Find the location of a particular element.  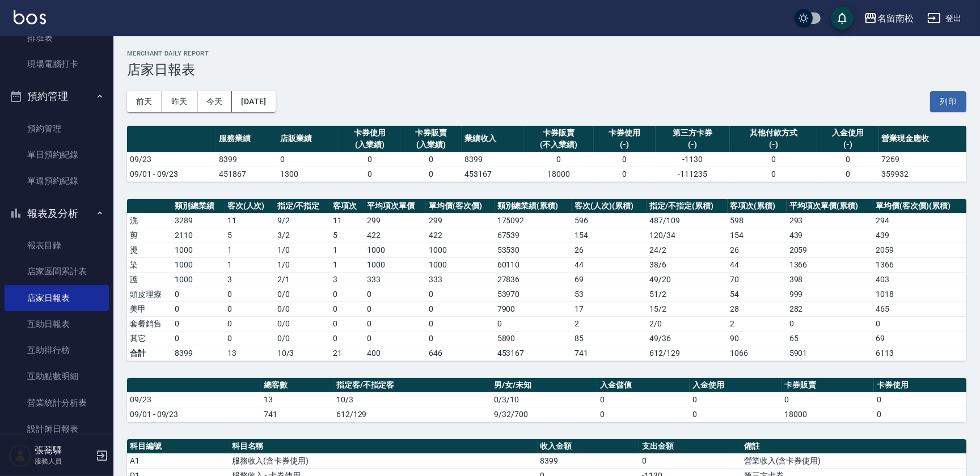

th: 卡券使用 is located at coordinates (920, 386).